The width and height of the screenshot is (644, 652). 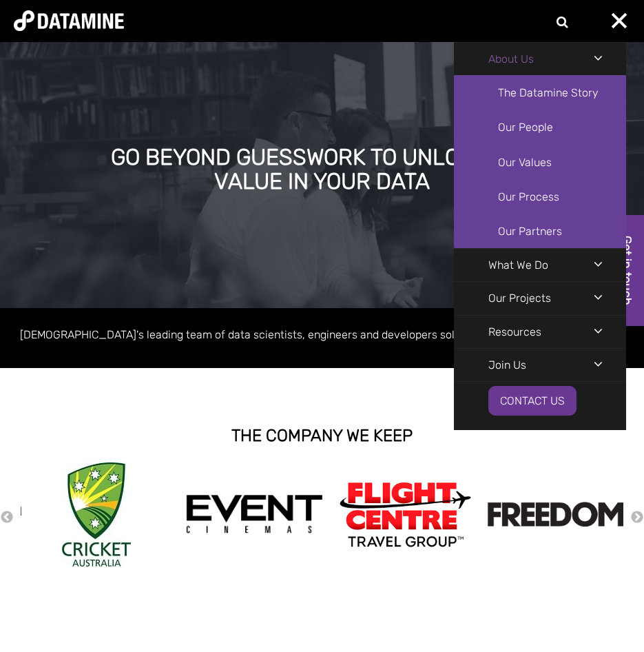 What do you see at coordinates (540, 235) in the screenshot?
I see `div: Navigation Menu` at bounding box center [540, 235].